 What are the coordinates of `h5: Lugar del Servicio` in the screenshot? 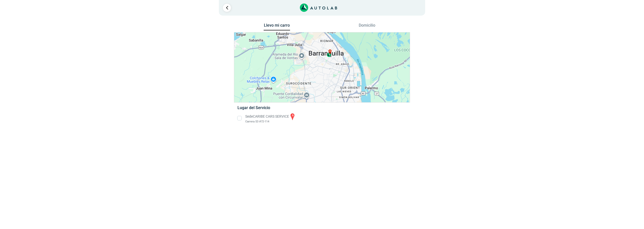 It's located at (322, 107).